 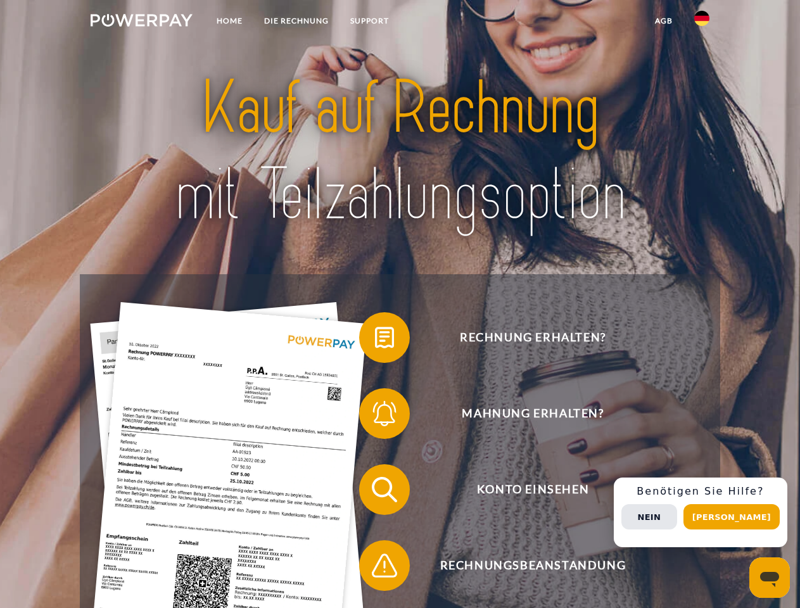 I want to click on img: de, so click(x=702, y=18).